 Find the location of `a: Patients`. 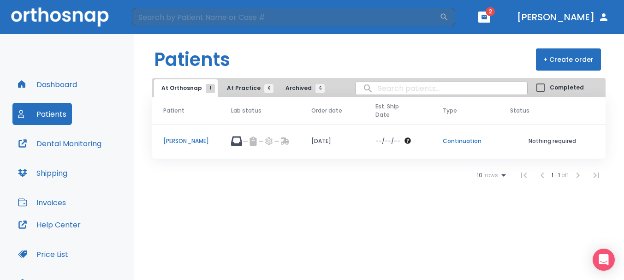

a: Patients is located at coordinates (42, 114).